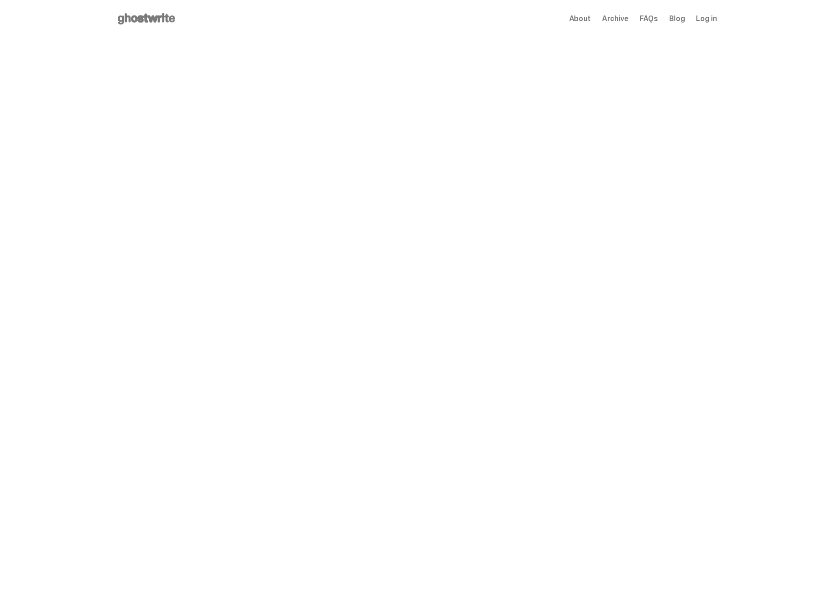 Image resolution: width=840 pixels, height=616 pixels. Describe the element at coordinates (615, 19) in the screenshot. I see `a: Archive` at that location.